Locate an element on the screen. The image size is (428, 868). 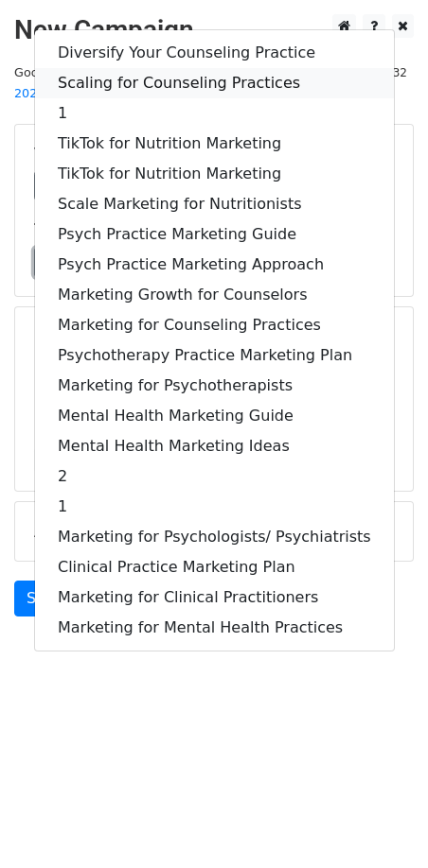
a: 2 is located at coordinates (214, 477).